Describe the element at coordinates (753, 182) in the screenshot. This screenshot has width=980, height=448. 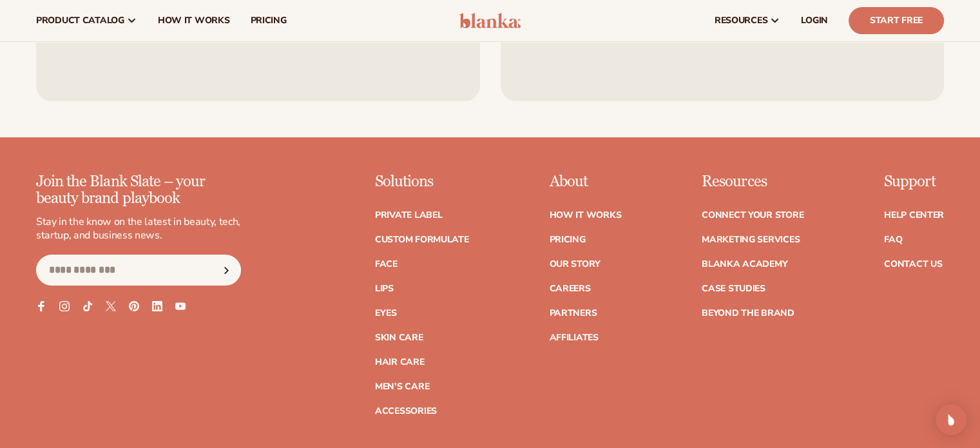
I see `p: Resources` at that location.